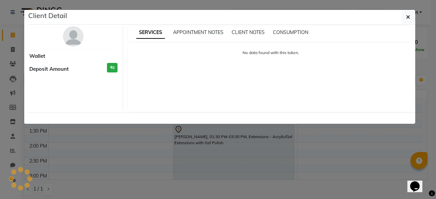 The image size is (436, 199). I want to click on span: Deposit Amount, so click(49, 69).